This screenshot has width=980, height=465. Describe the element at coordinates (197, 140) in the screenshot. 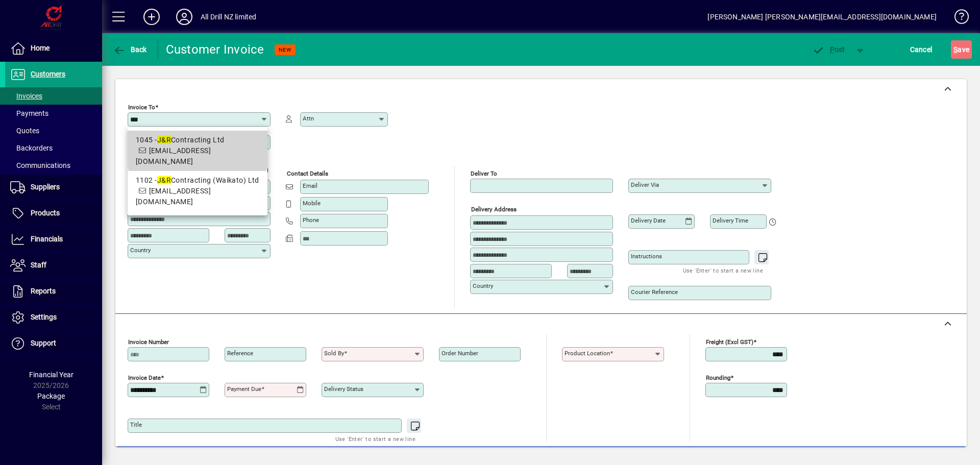

I see `div: 1045 - Contracting Ltd` at that location.